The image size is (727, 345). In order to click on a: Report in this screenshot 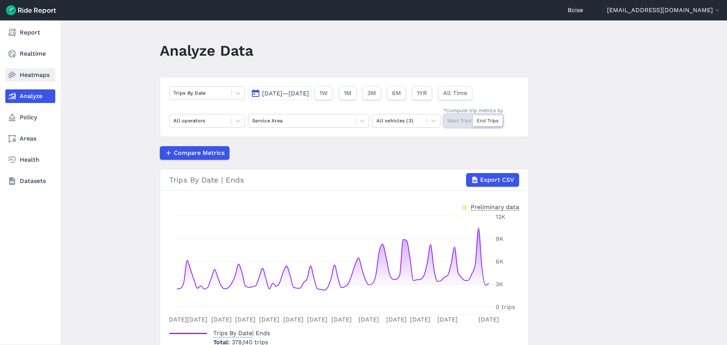, I will do `click(30, 33)`.